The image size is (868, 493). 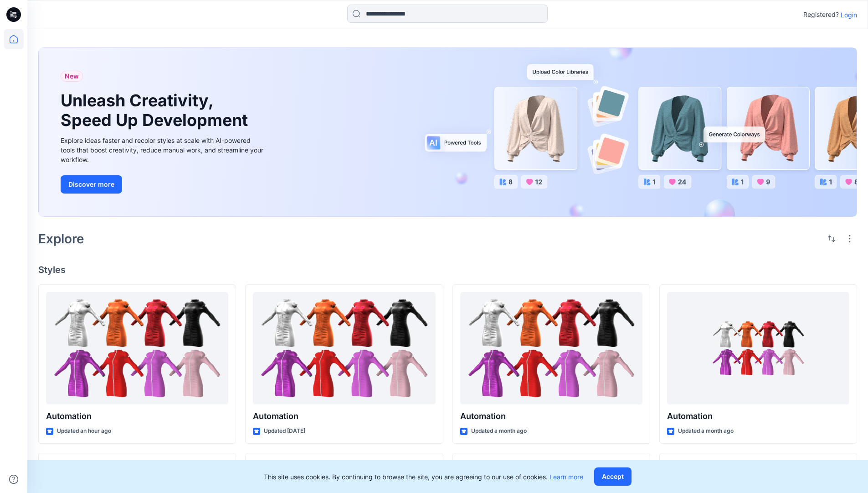 I want to click on p: Updated an hour ago, so click(x=84, y=430).